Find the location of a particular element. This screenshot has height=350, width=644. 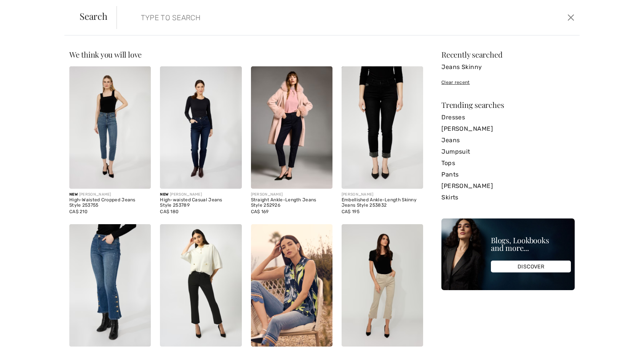

img: Skinny Cropped Embroidered Jeans Style 251559. Blue is located at coordinates (292, 285).